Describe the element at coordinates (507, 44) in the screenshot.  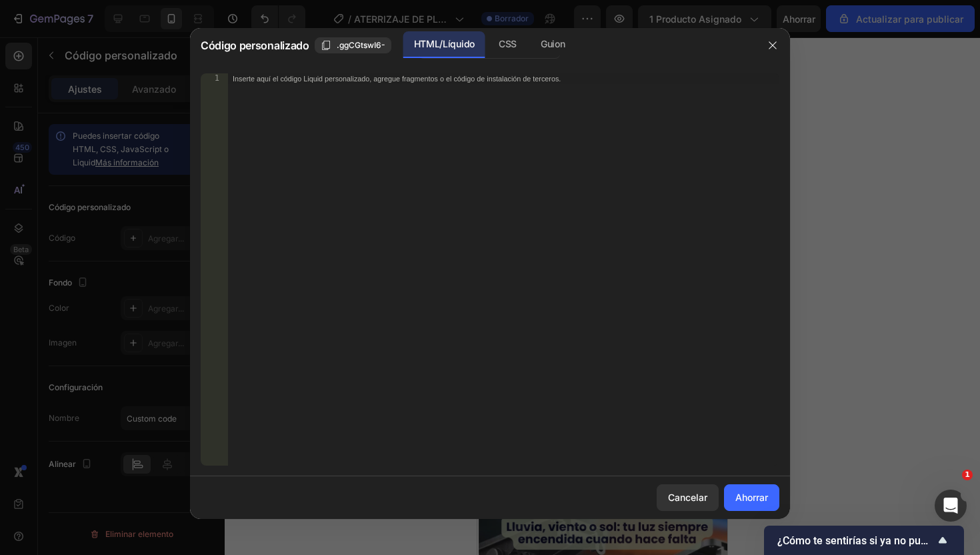
I see `font: CSS` at that location.